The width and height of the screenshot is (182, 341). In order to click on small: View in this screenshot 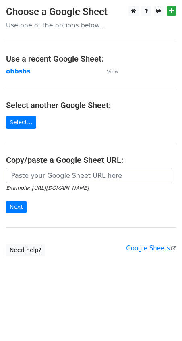, I will do `click(113, 71)`.